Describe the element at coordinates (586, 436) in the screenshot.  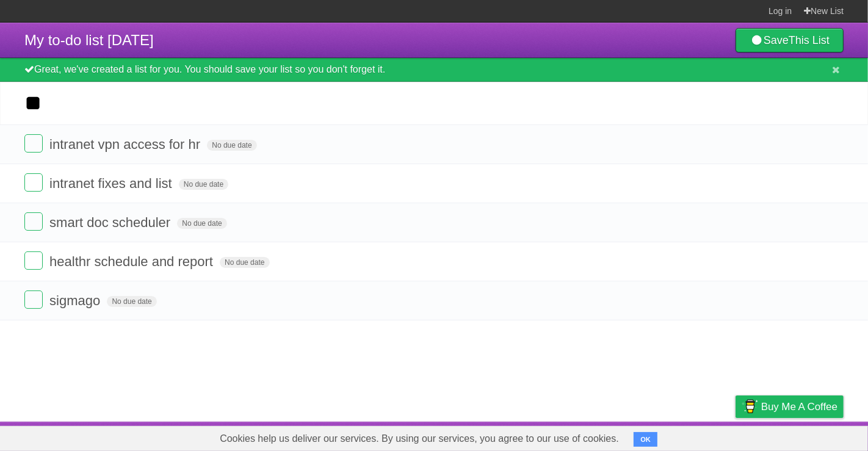
I see `a: About` at that location.